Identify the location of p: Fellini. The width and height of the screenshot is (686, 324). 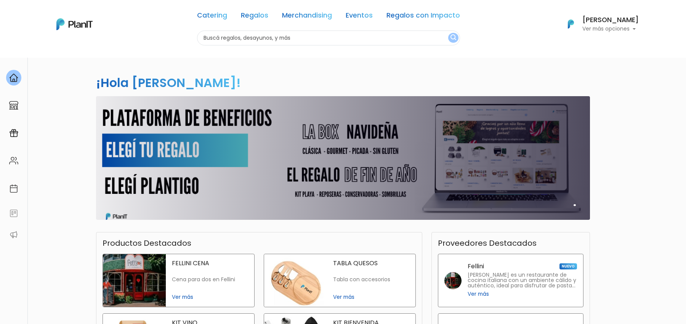
(476, 266).